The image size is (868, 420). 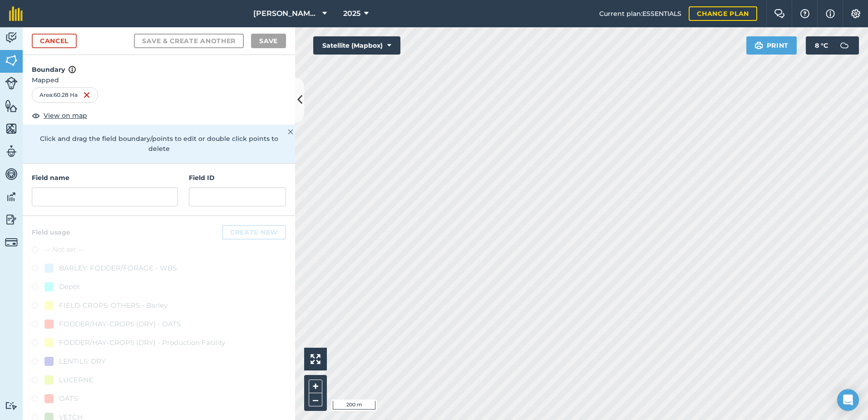 What do you see at coordinates (821, 46) in the screenshot?
I see `span: 8 ° C` at bounding box center [821, 46].